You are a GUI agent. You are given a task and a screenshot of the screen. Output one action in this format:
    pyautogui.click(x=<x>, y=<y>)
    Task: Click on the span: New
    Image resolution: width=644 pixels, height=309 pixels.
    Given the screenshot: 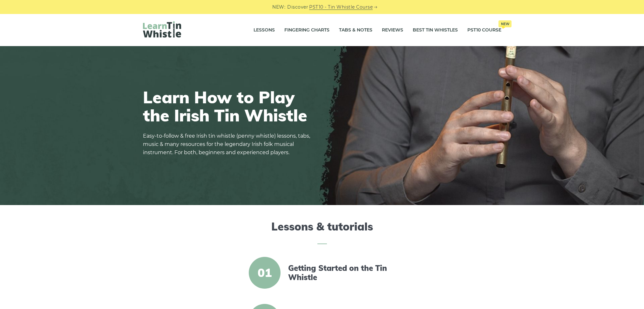 What is the action you would take?
    pyautogui.click(x=505, y=24)
    